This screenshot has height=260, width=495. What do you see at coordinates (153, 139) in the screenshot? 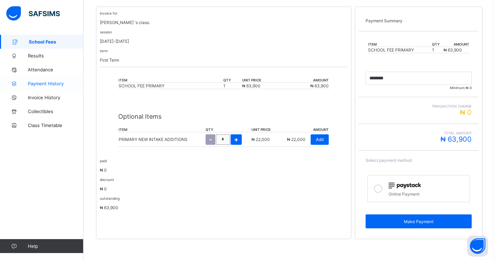
I see `p: PRIMARY NEW INTAKE ADDITIONS` at bounding box center [153, 139].